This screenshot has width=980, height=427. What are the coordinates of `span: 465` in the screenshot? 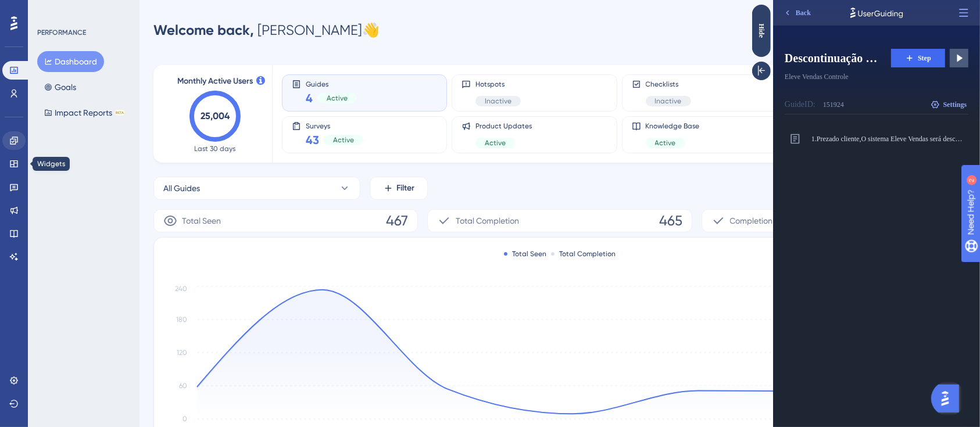 It's located at (671, 221).